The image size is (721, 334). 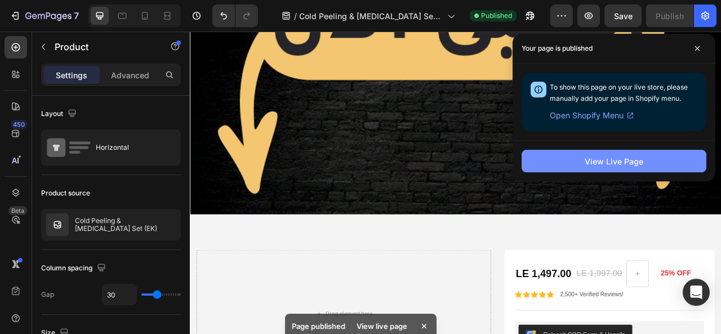 I want to click on span: To show this page on your live store, please manually add your page in Shopify menu., so click(x=619, y=92).